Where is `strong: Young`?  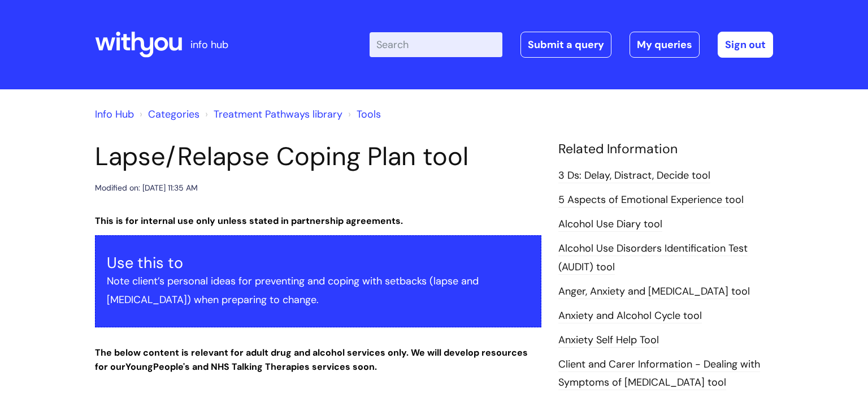 strong: Young is located at coordinates (159, 366).